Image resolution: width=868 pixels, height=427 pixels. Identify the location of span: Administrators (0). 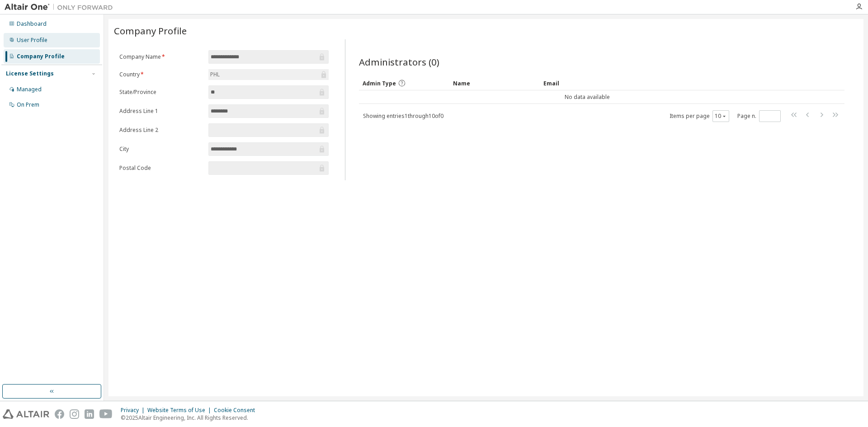
(399, 62).